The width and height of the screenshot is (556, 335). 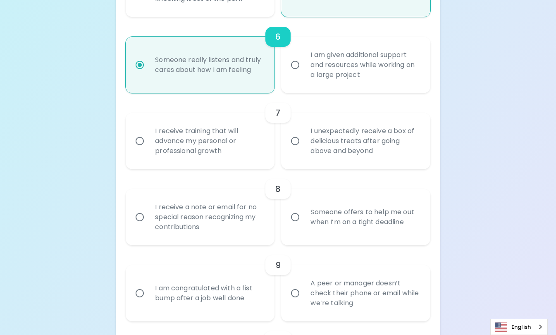 What do you see at coordinates (364, 217) in the screenshot?
I see `div: Someone offers to help me out when I’m on a tight deadline` at bounding box center [364, 217].